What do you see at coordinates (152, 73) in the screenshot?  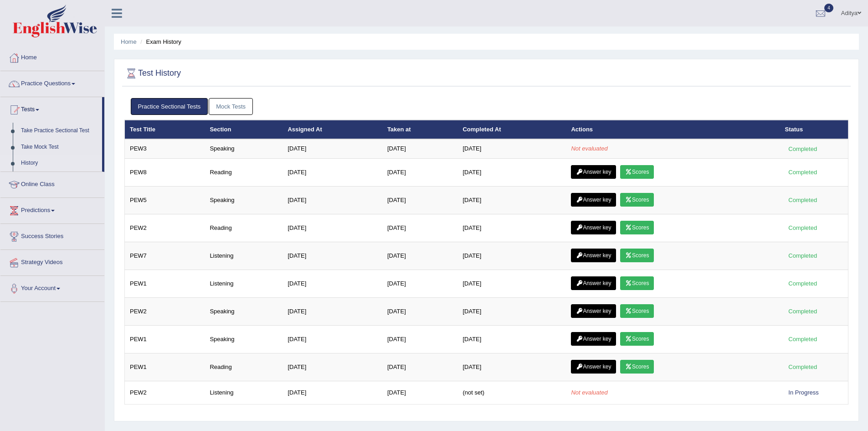 I see `h2: Test History` at bounding box center [152, 73].